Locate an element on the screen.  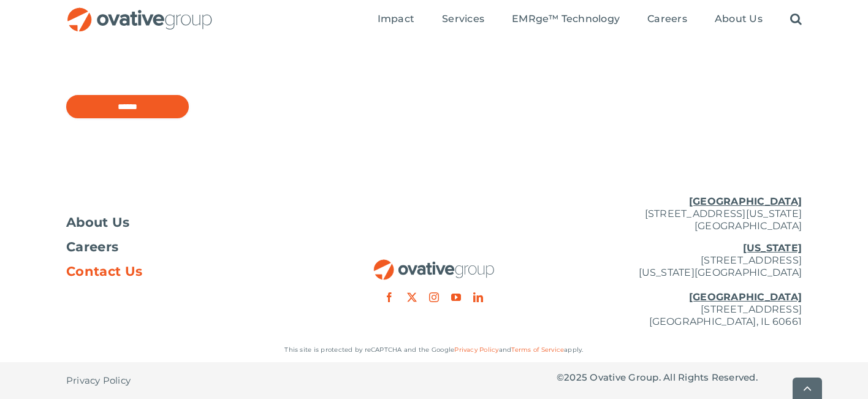
a: EMRge™ Technology is located at coordinates (565, 20).